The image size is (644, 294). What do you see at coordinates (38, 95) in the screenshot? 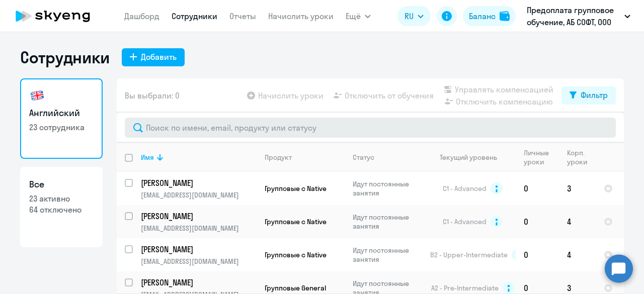
I see `img: english` at bounding box center [38, 95].